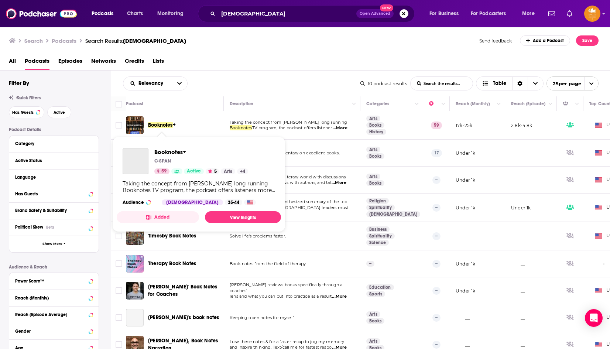 The width and height of the screenshot is (610, 349). I want to click on input: Search podcasts, credits, & more..., so click(287, 14).